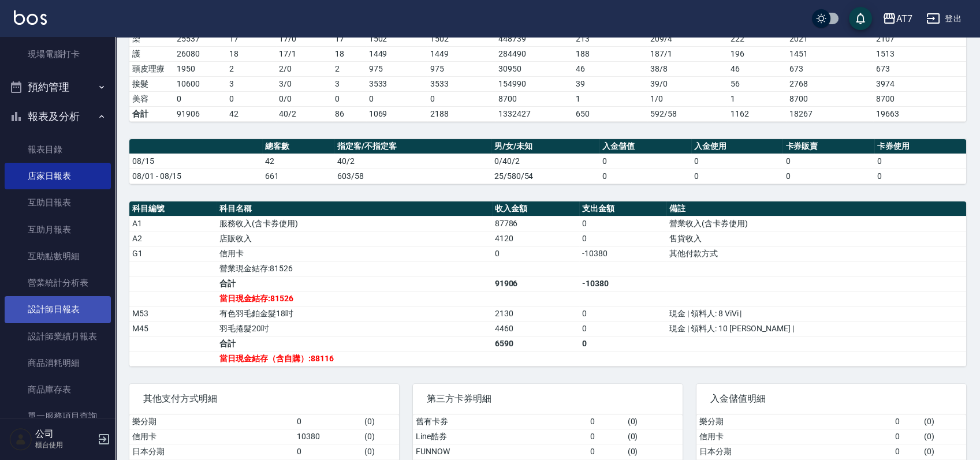 This screenshot has width=980, height=460. I want to click on th: 卡券使用, so click(920, 146).